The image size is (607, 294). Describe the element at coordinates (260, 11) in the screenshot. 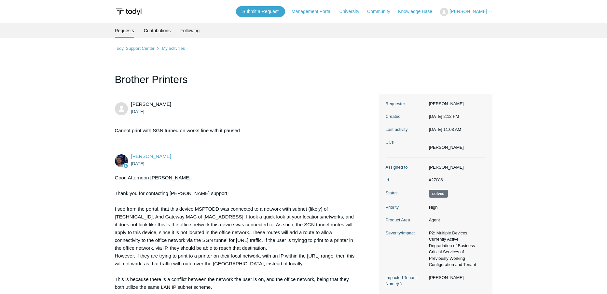

I see `a: Submit a Request` at that location.